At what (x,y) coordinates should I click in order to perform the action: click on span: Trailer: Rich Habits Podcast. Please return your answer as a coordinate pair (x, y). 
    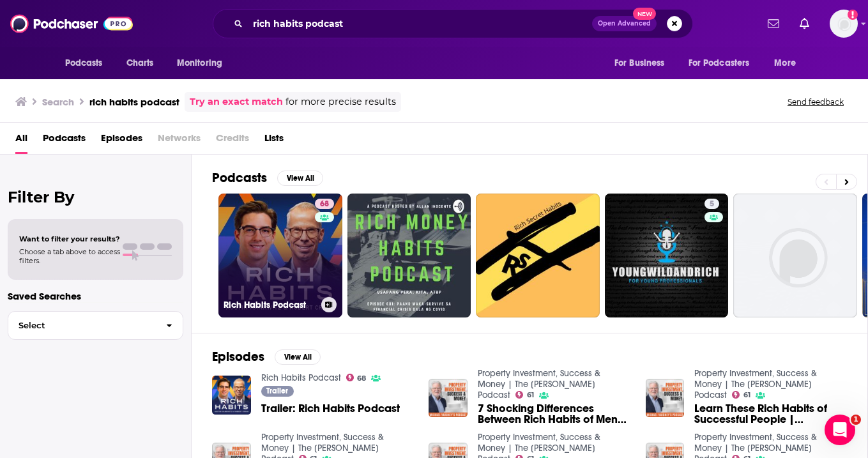
    Looking at the image, I should click on (331, 409).